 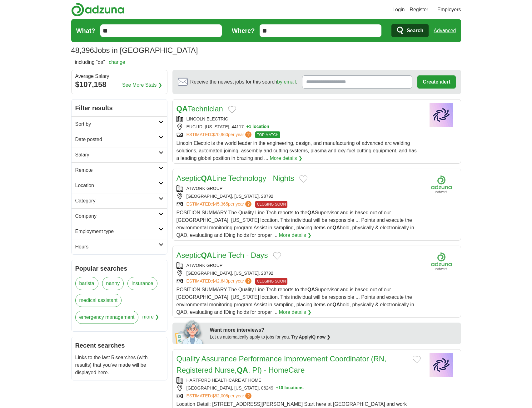 I want to click on h2: Location, so click(x=117, y=186).